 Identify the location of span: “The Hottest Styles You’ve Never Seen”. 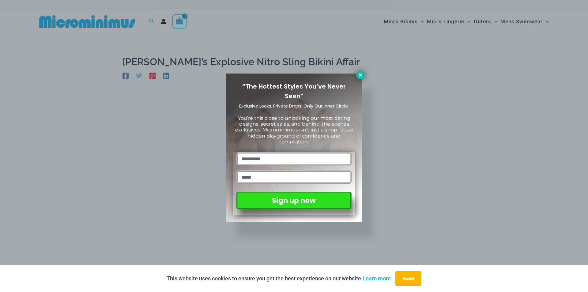
(294, 91).